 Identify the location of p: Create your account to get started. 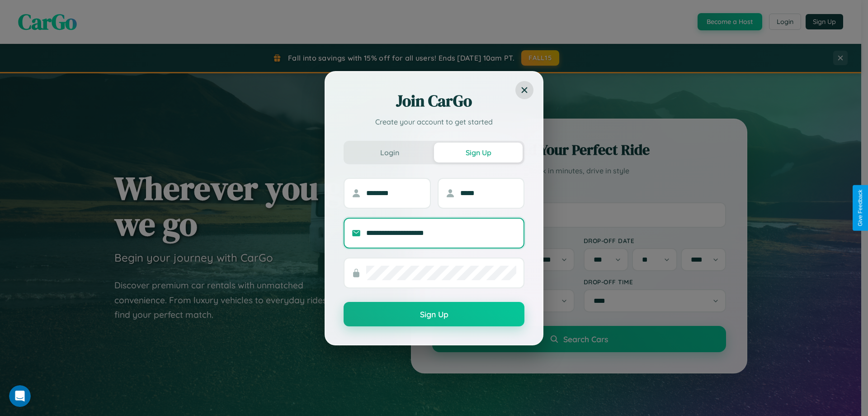
(434, 121).